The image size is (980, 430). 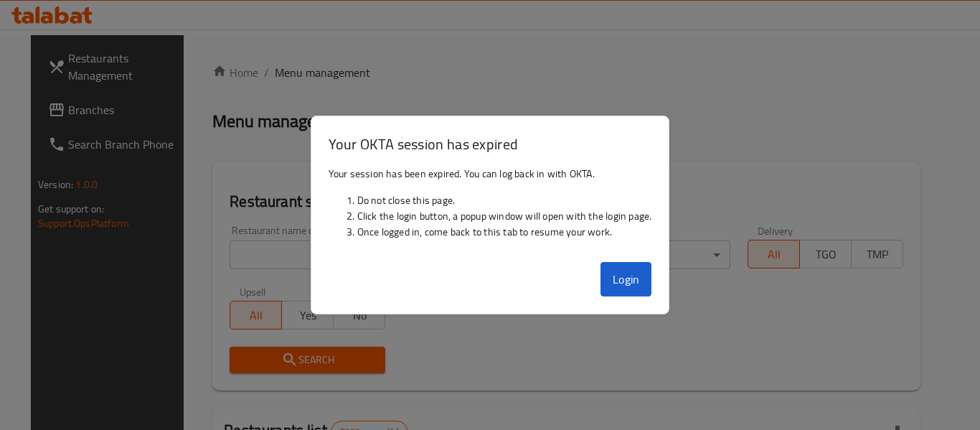 What do you see at coordinates (504, 216) in the screenshot?
I see `li: Click the login button, a popup window will open with the login page.` at bounding box center [504, 216].